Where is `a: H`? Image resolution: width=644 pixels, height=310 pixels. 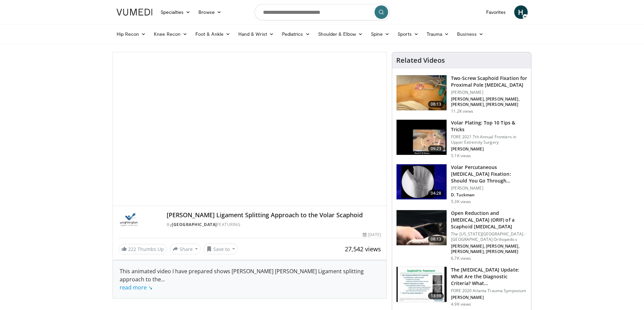
a: H is located at coordinates (521, 13).